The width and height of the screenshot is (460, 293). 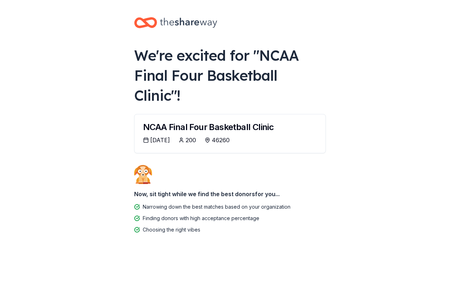 What do you see at coordinates (230, 194) in the screenshot?
I see `div: Now, sit tight while we find the best donors for you...` at bounding box center [230, 194].